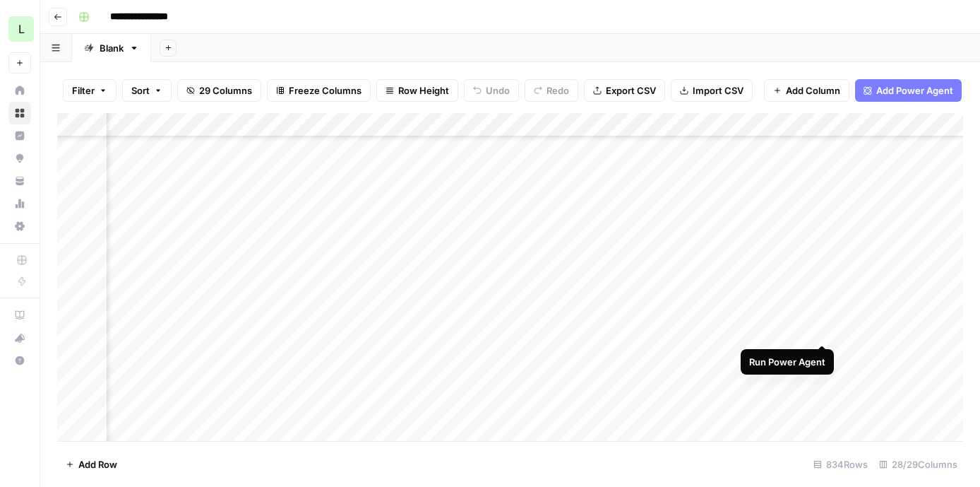  Describe the element at coordinates (325, 91) in the screenshot. I see `span: Freeze Columns` at that location.